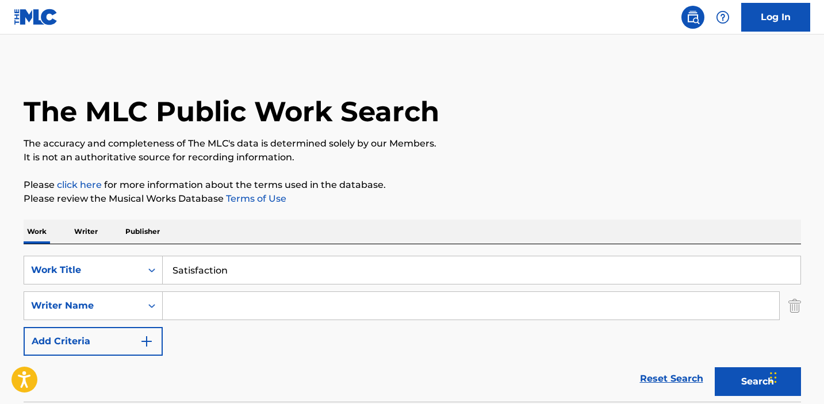 The width and height of the screenshot is (824, 404). I want to click on p: Publisher, so click(143, 232).